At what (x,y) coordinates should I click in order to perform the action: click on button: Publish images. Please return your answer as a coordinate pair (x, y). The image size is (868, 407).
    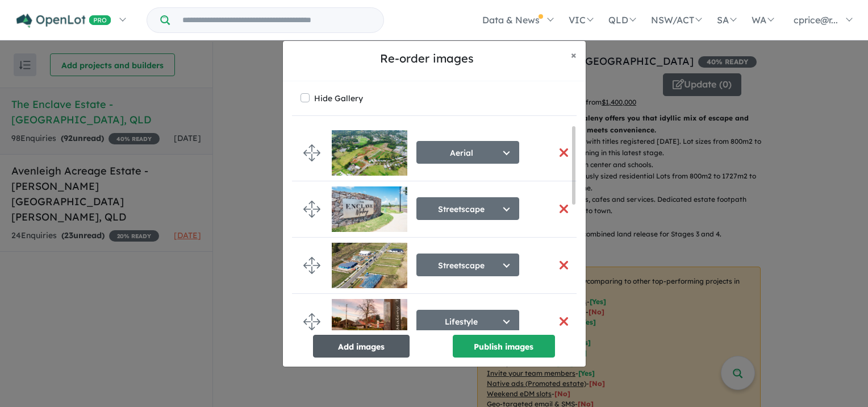
    Looking at the image, I should click on (504, 346).